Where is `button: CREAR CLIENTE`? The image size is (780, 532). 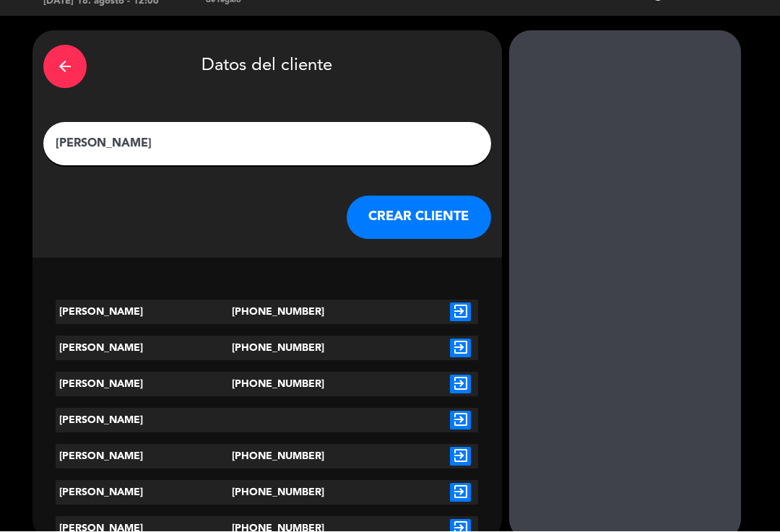
button: CREAR CLIENTE is located at coordinates (419, 218).